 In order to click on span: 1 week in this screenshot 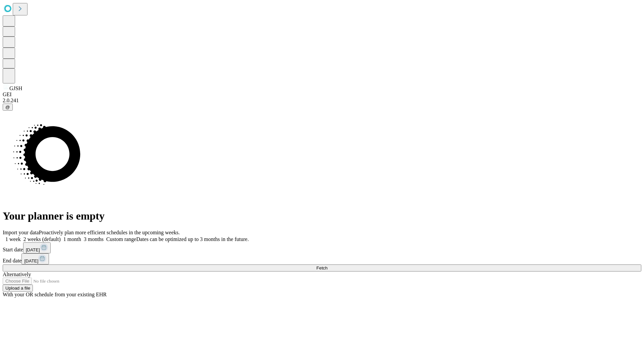, I will do `click(13, 239)`.